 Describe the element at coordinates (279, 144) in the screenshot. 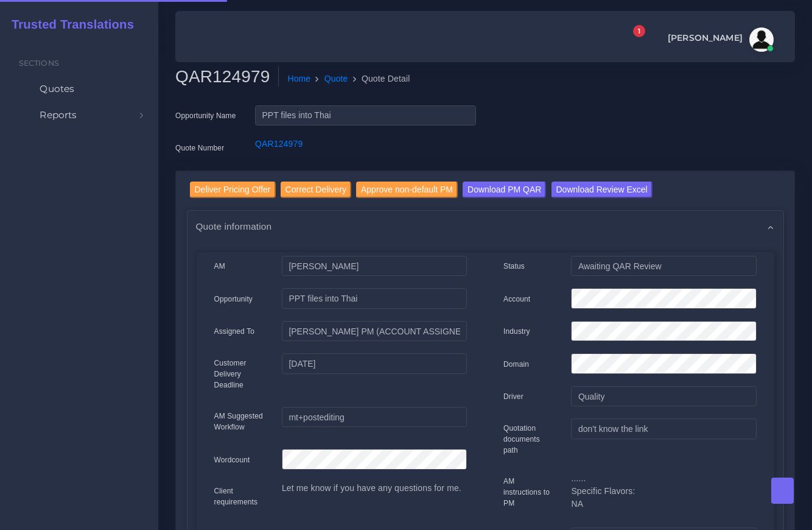

I see `a: QAR124979` at that location.